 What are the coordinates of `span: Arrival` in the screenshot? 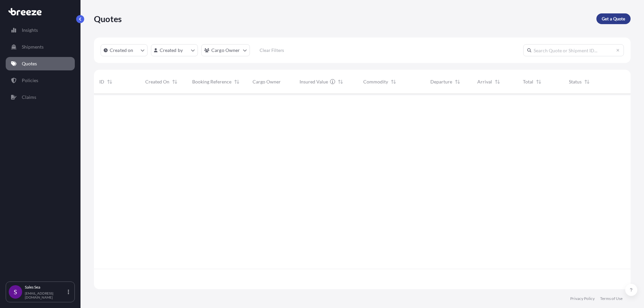 It's located at (485, 82).